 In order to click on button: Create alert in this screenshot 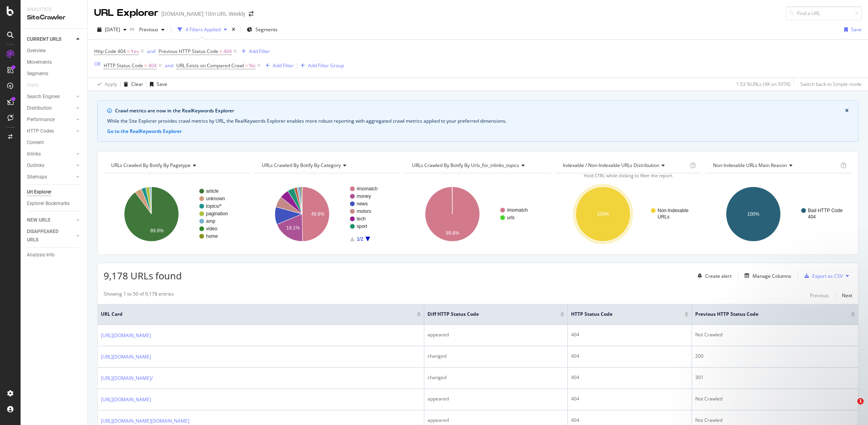, I will do `click(713, 276)`.